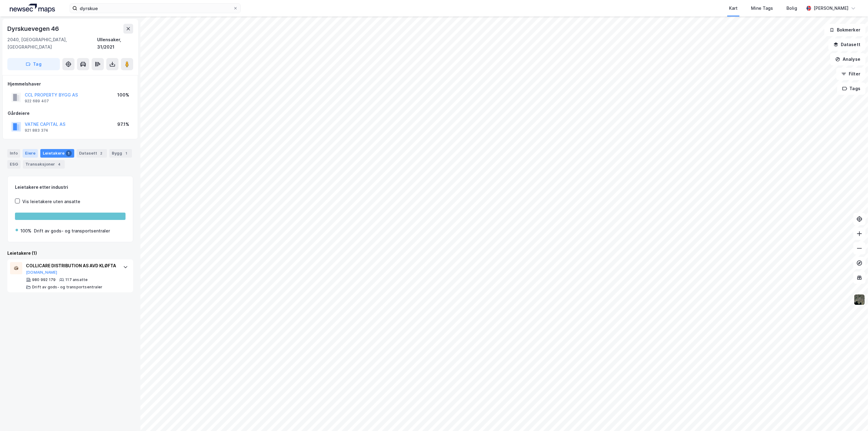  Describe the element at coordinates (123, 125) in the screenshot. I see `div: 97.1%` at that location.